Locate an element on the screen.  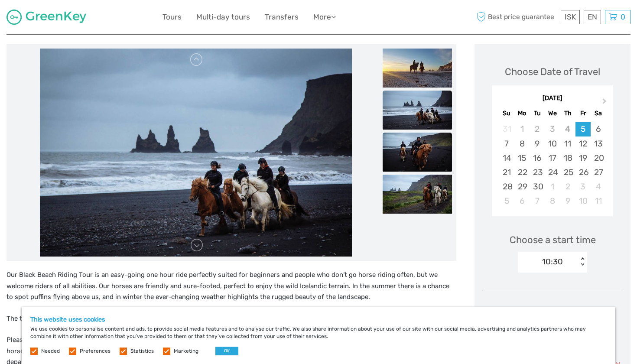
div: Choose Monday, September 22nd, 2025 is located at coordinates (522, 172).